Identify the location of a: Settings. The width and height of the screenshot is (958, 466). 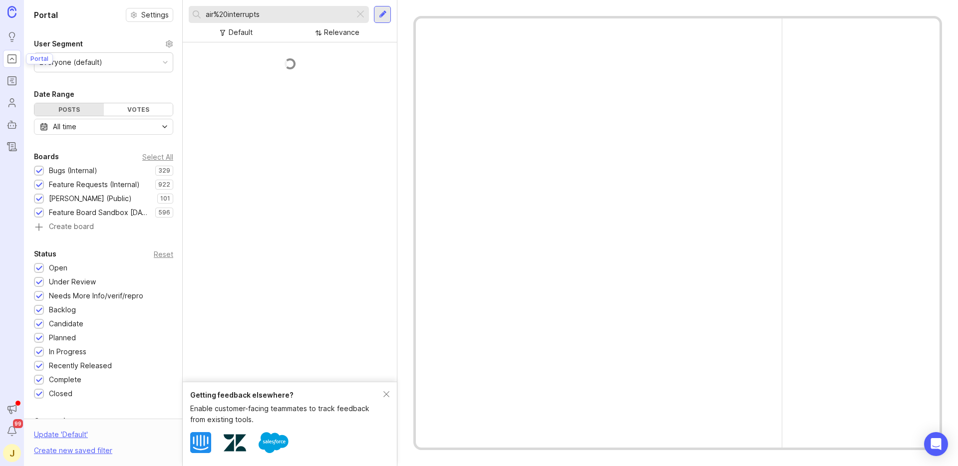
(149, 15).